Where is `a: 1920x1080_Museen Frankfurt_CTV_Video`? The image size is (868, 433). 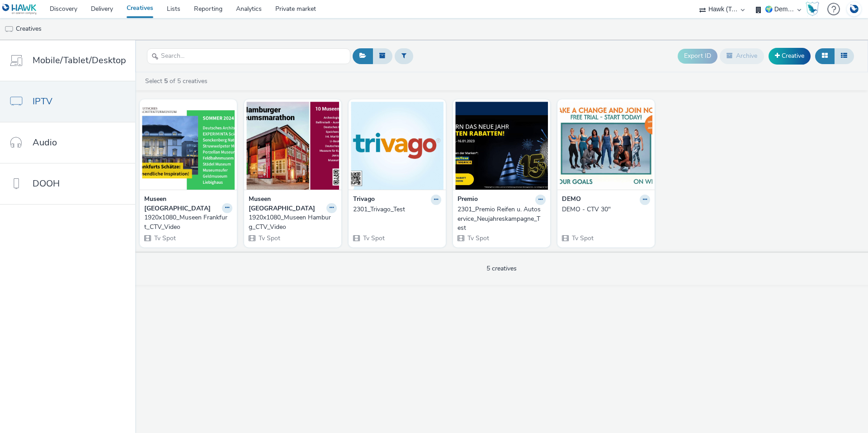
a: 1920x1080_Museen Frankfurt_CTV_Video is located at coordinates (188, 222).